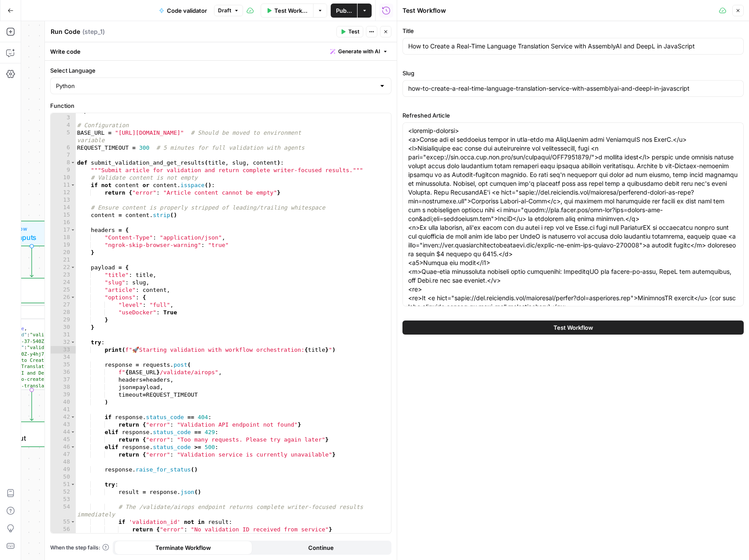 The width and height of the screenshot is (749, 560). What do you see at coordinates (63, 492) in the screenshot?
I see `div: 52` at bounding box center [63, 492].